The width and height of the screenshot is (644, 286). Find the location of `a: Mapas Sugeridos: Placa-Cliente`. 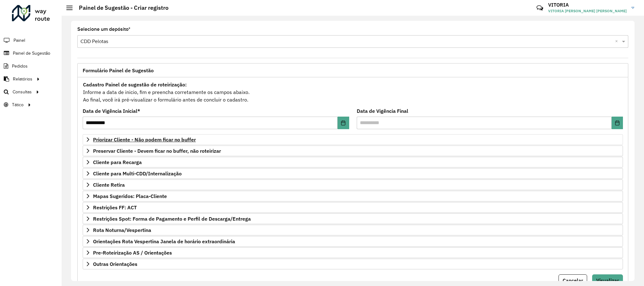

a: Mapas Sugeridos: Placa-Cliente is located at coordinates (353, 196).